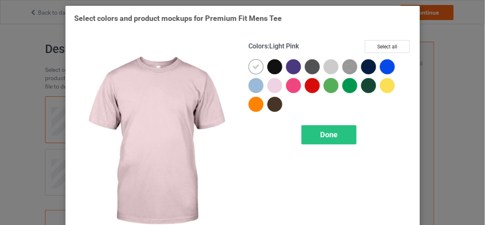 The height and width of the screenshot is (225, 485). I want to click on span: Select colors and product mockups for Premium Fit Mens Tee, so click(178, 18).